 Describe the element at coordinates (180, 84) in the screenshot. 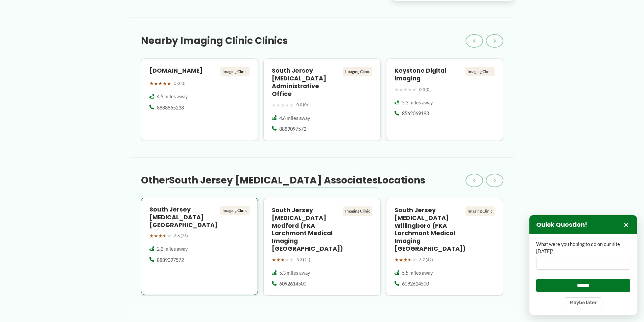

I see `span: 5.0 (1)` at that location.